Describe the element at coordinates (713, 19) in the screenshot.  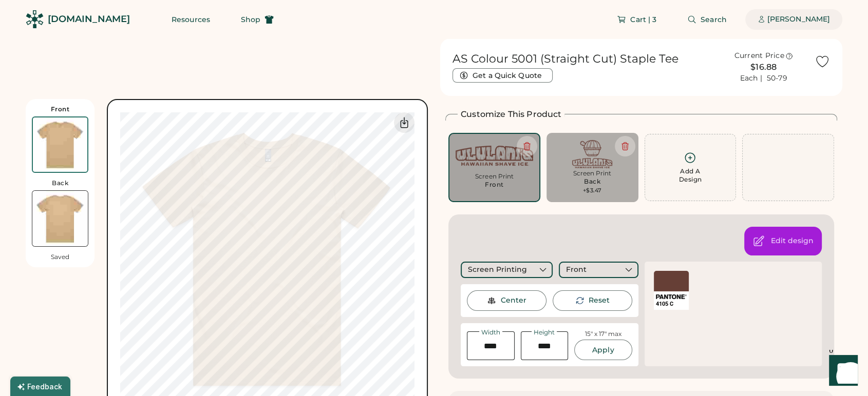
I see `span: Search` at that location.